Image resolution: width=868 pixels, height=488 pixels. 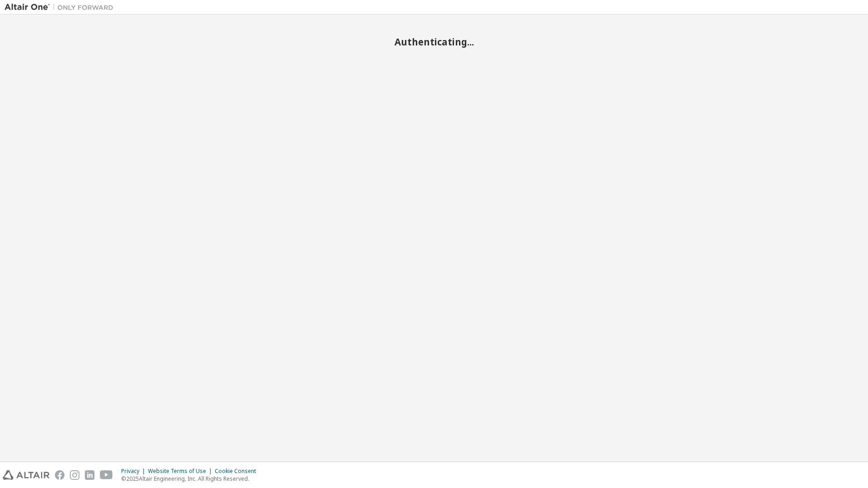 What do you see at coordinates (89, 475) in the screenshot?
I see `img: linkedin.svg` at bounding box center [89, 475].